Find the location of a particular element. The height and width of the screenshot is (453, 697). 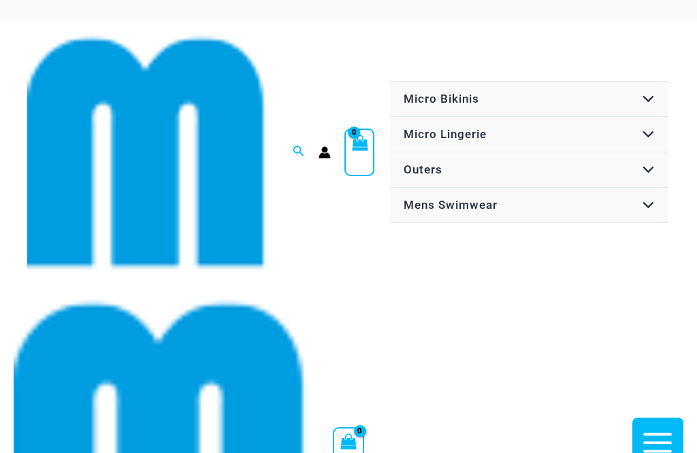

a: Micro BikinisMenu ToggleMenu Toggle is located at coordinates (529, 99).